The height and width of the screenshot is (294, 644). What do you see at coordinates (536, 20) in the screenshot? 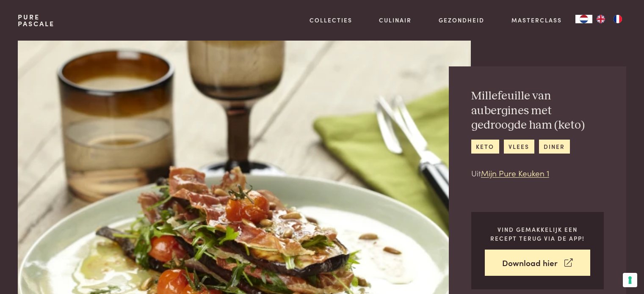
I see `a: Masterclass` at bounding box center [536, 20].